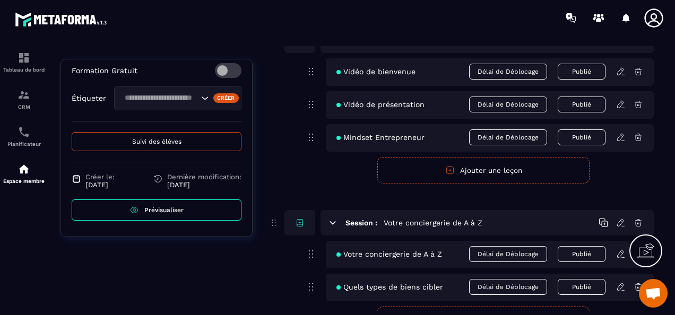 The height and width of the screenshot is (315, 675). What do you see at coordinates (24, 99) in the screenshot?
I see `a: formationformationCRM` at bounding box center [24, 99].